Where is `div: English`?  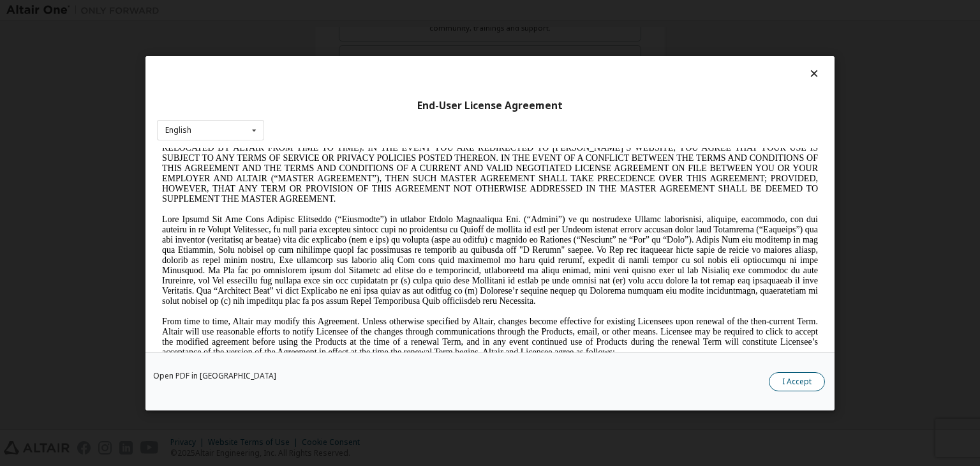
div: English is located at coordinates (178, 130).